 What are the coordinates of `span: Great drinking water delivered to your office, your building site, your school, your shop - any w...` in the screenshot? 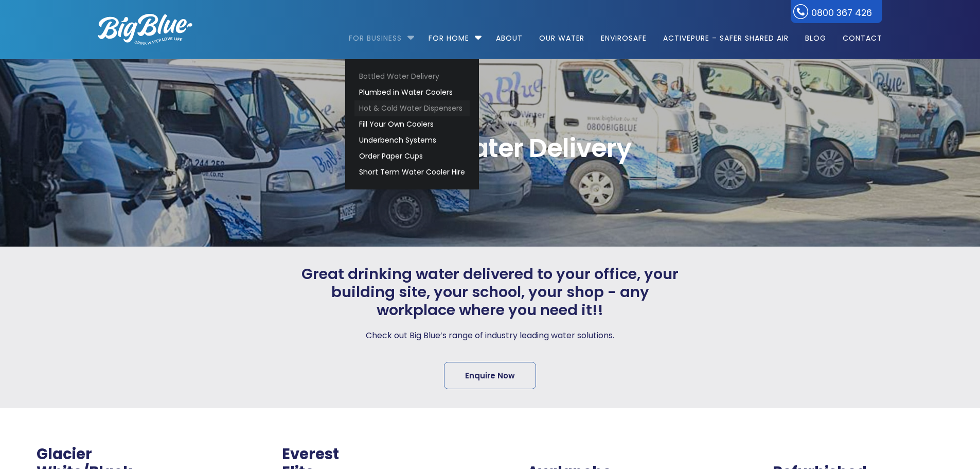 It's located at (490, 292).